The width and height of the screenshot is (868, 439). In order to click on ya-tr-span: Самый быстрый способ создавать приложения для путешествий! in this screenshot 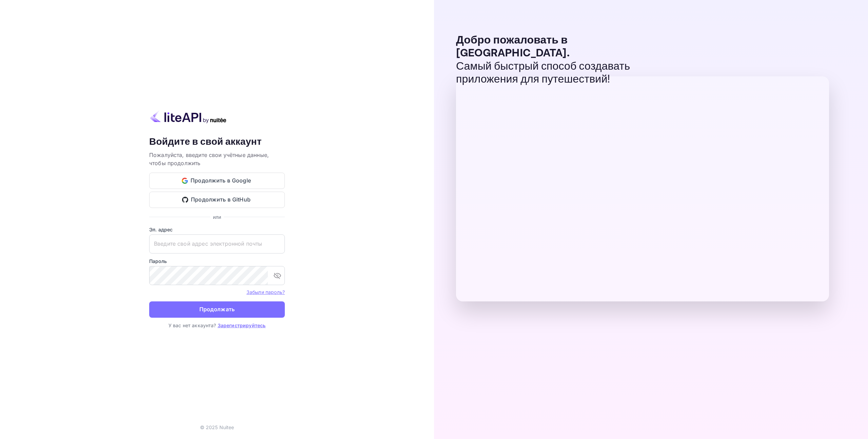, I will do `click(543, 73)`.